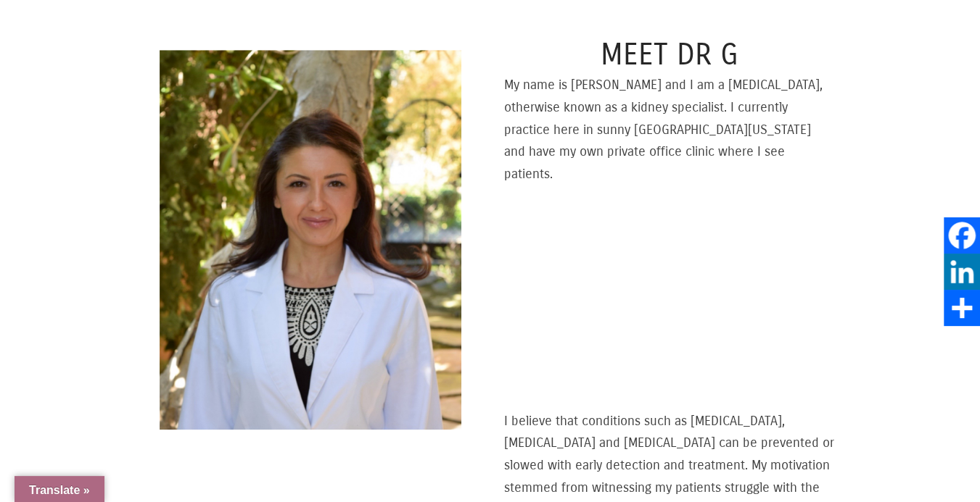 This screenshot has height=502, width=980. I want to click on a: LinkedIn, so click(962, 271).